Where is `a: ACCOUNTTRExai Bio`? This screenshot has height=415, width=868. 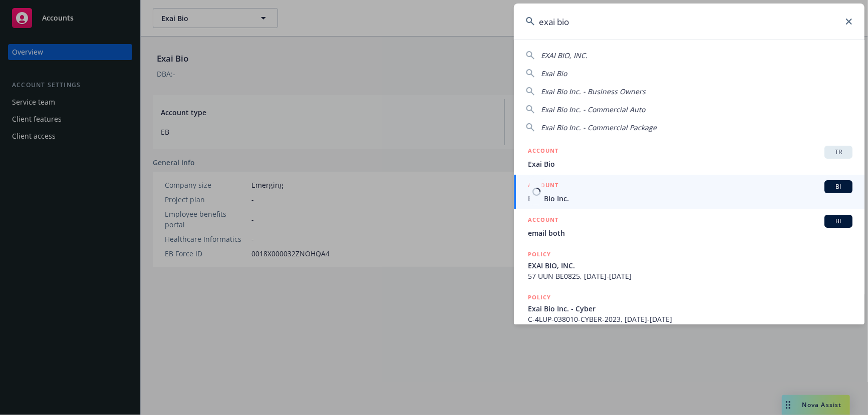 a: ACCOUNTTRExai Bio is located at coordinates (689, 157).